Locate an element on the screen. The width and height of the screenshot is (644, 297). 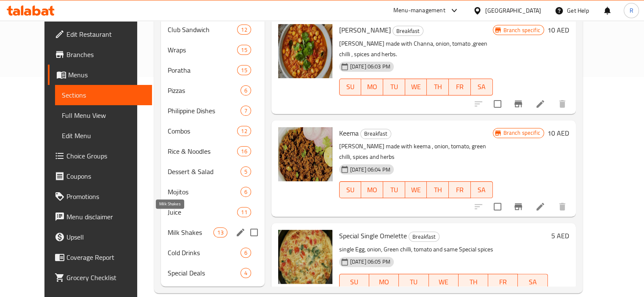
span: Juice is located at coordinates (202, 212).